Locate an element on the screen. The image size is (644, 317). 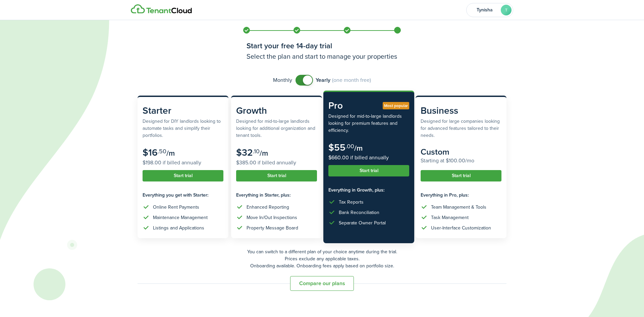
subscription-pricing-card-price-cents: .50 is located at coordinates (162, 151).